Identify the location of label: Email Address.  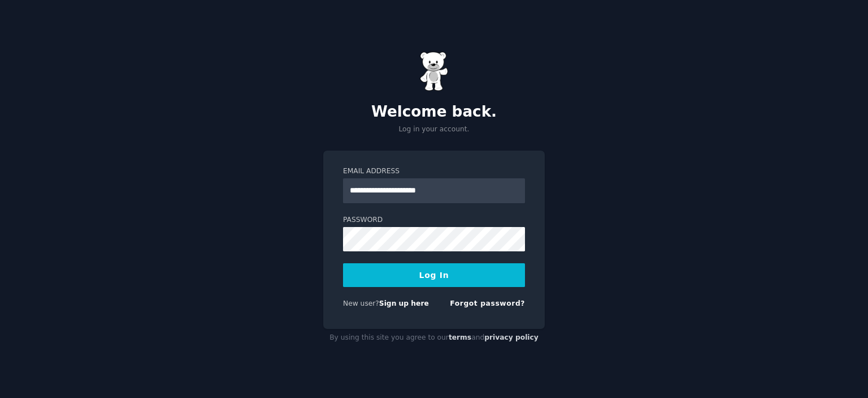
(434, 171).